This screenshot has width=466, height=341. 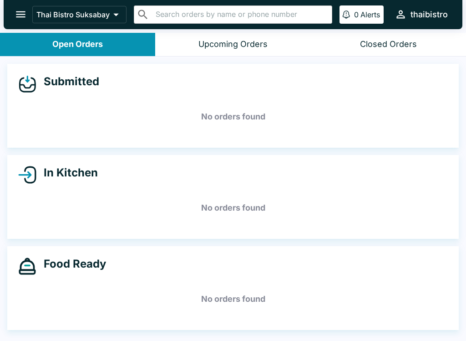 I want to click on div: Upcoming Orders, so click(x=233, y=44).